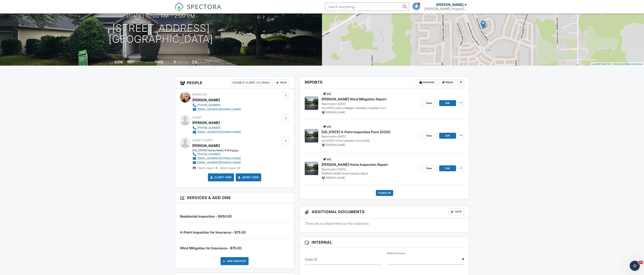 This screenshot has width=644, height=275. Describe the element at coordinates (211, 248) in the screenshot. I see `span: Wind Mitigation for Insurance - $75.00` at that location.